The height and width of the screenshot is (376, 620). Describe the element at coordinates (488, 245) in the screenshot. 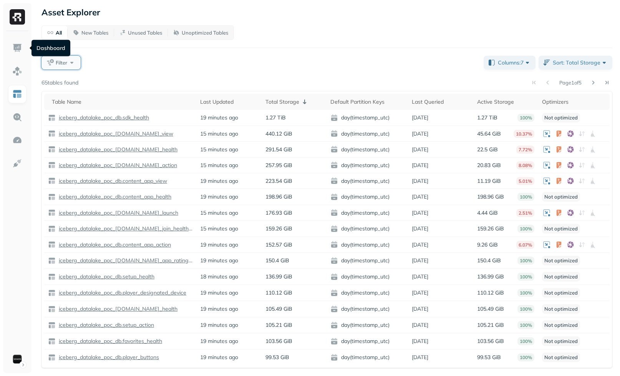

I see `p: 9.26 GiB` at that location.